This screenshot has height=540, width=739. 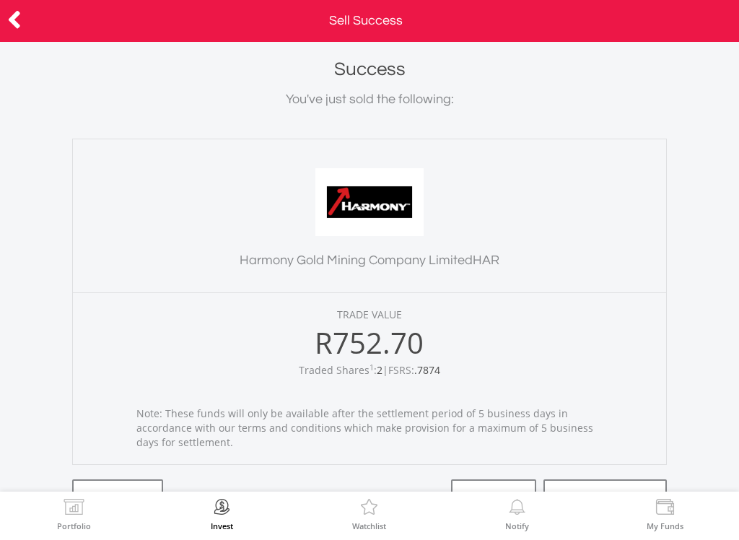 What do you see at coordinates (664, 514) in the screenshot?
I see `a: My Funds` at bounding box center [664, 514].